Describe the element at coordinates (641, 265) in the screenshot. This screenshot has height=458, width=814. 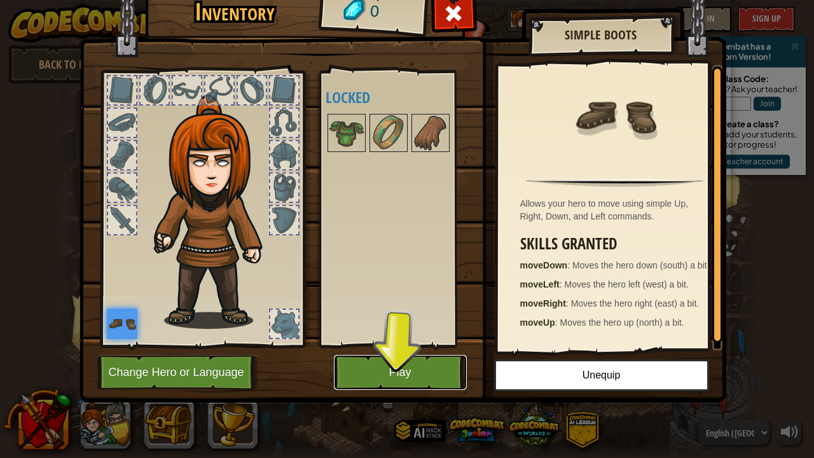
I see `span: Moves the hero down (south) a bit.` at that location.